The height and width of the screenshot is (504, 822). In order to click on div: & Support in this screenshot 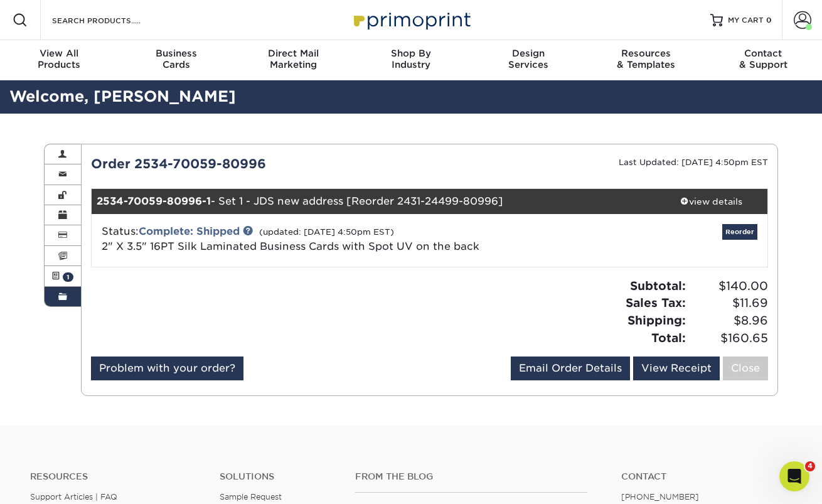, I will do `click(763, 59)`.